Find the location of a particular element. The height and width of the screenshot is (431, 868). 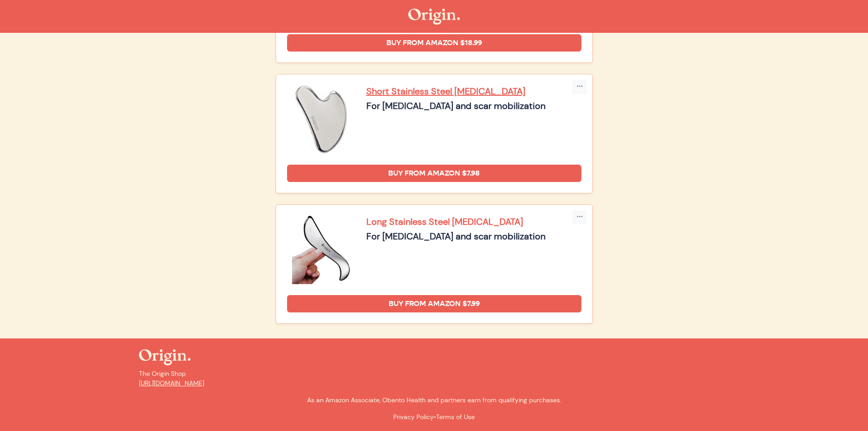

img: Long Stainless Steel Gua Sha is located at coordinates (321, 250).